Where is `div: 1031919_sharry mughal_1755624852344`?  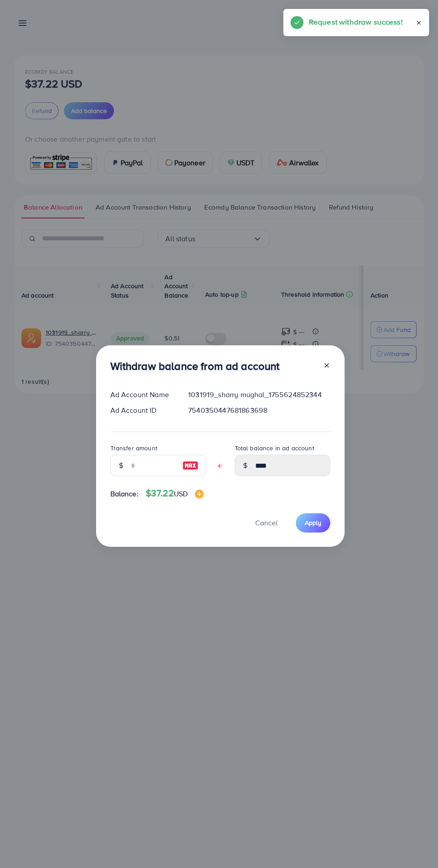 div: 1031919_sharry mughal_1755624852344 is located at coordinates (259, 395).